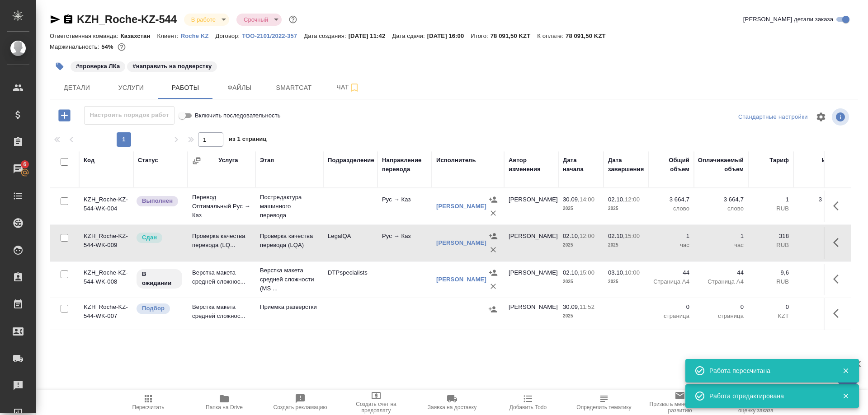 The width and height of the screenshot is (868, 415). Describe the element at coordinates (818, 273) in the screenshot. I see `p: 422,4` at that location.